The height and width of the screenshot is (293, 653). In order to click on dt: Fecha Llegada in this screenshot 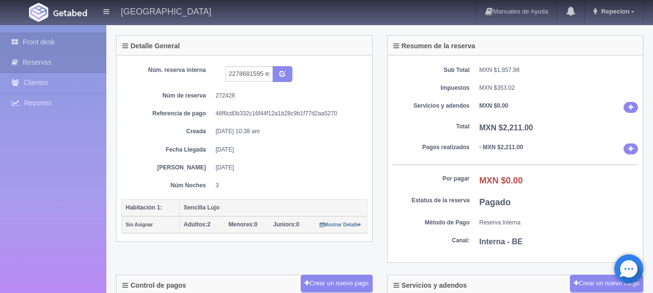, I will do `click(167, 150)`.